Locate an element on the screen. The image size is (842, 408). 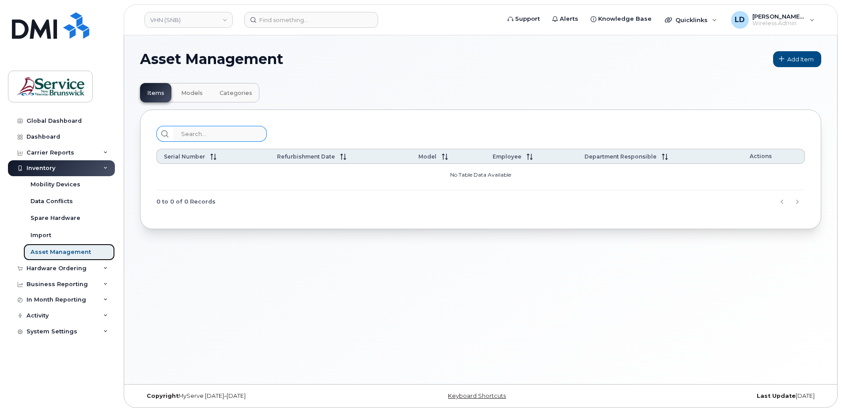
span: Department Responsible is located at coordinates (620, 156).